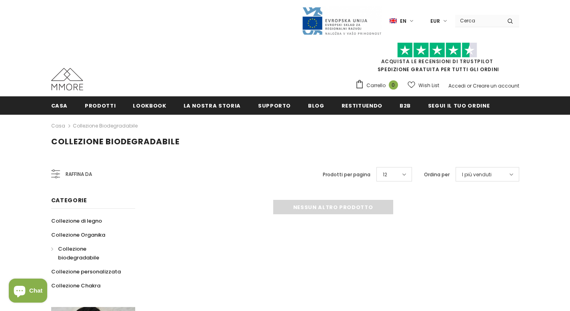  What do you see at coordinates (346, 175) in the screenshot?
I see `label: Prodotti per pagina` at bounding box center [346, 175].